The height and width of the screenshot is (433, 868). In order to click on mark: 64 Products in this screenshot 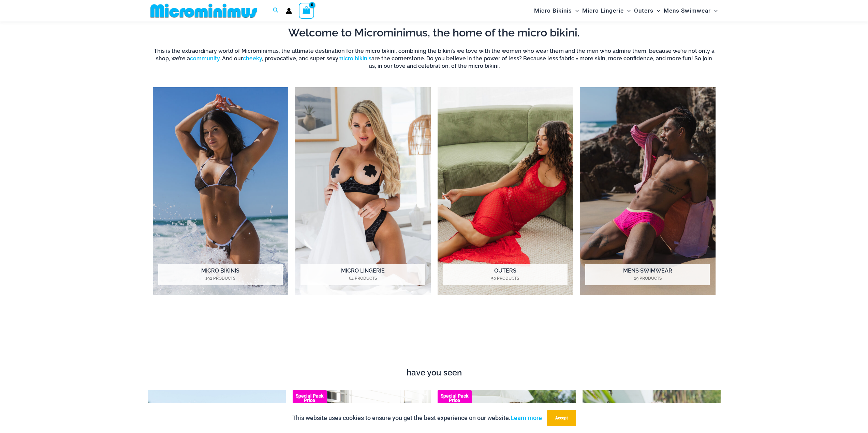, I will do `click(363, 278)`.